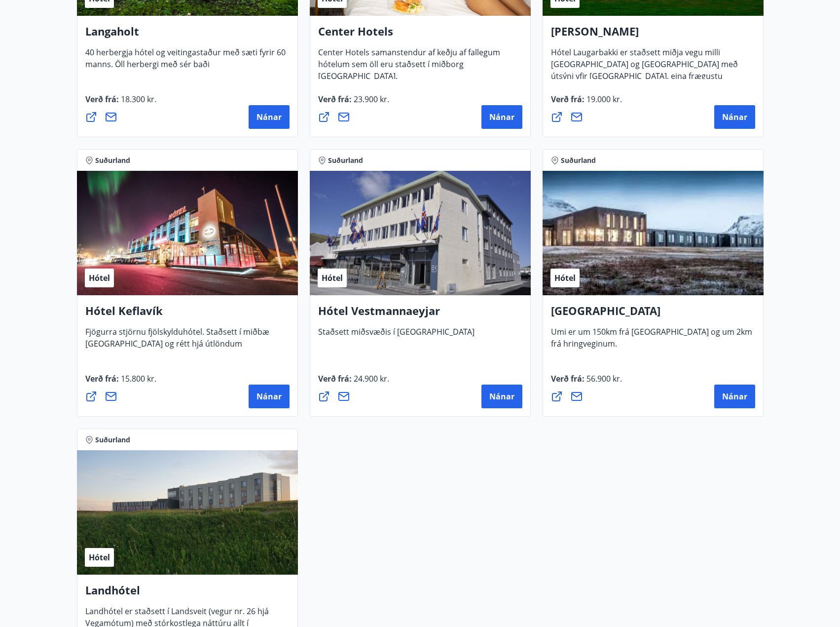 The width and height of the screenshot is (840, 627). I want to click on span: 23.900 kr., so click(370, 99).